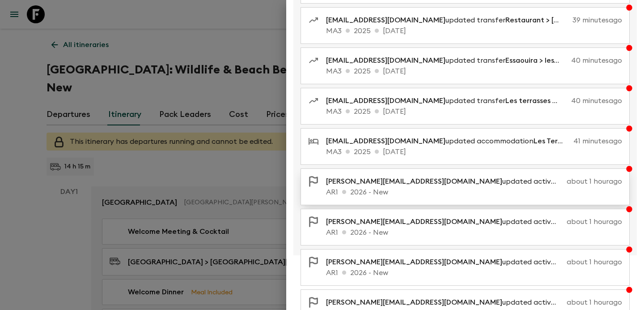 This screenshot has width=644, height=310. What do you see at coordinates (598, 141) in the screenshot?
I see `p: 41 minutes ago` at bounding box center [598, 141].